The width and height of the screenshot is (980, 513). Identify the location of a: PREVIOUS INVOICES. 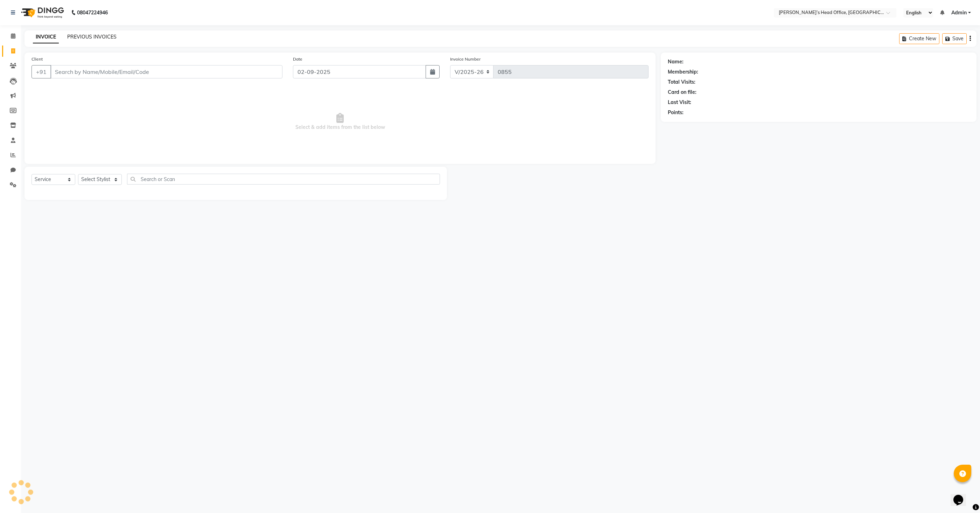
(91, 37).